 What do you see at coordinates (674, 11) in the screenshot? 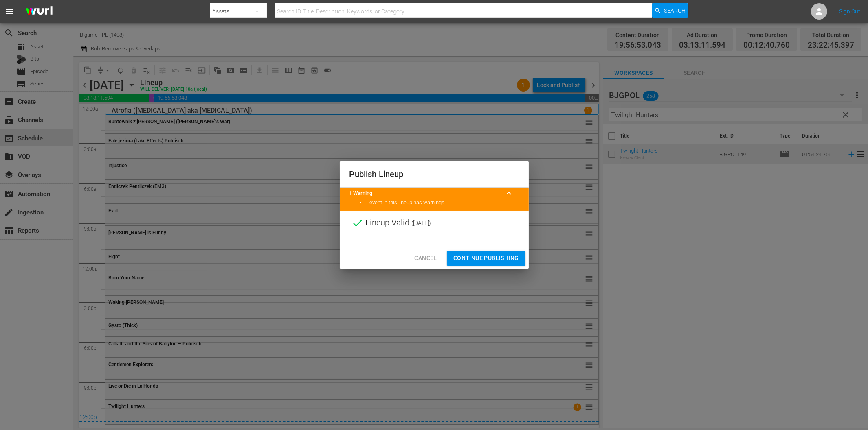
I see `span: Search` at bounding box center [674, 11].